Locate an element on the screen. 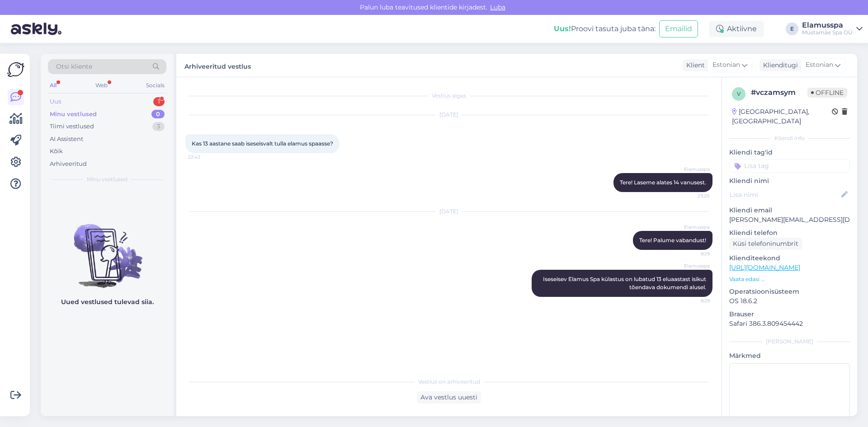 This screenshot has width=868, height=427. a: ElamusspaMustamäe Spa OÜ is located at coordinates (832, 29).